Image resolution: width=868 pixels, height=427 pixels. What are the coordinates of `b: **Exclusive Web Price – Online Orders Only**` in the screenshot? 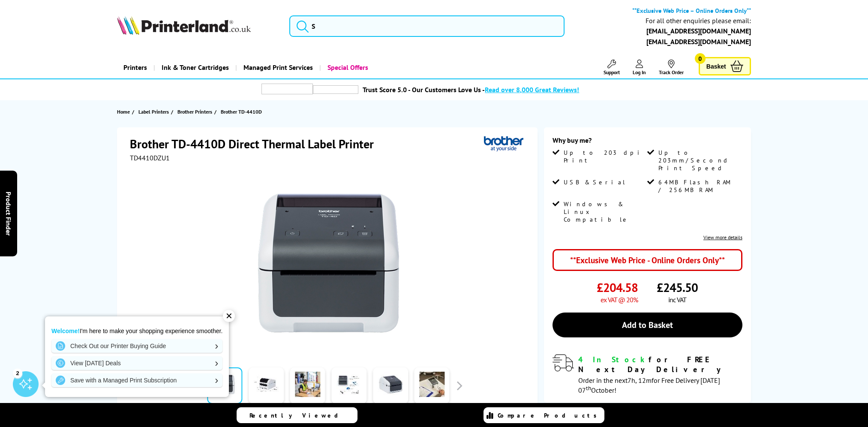 It's located at (691, 10).